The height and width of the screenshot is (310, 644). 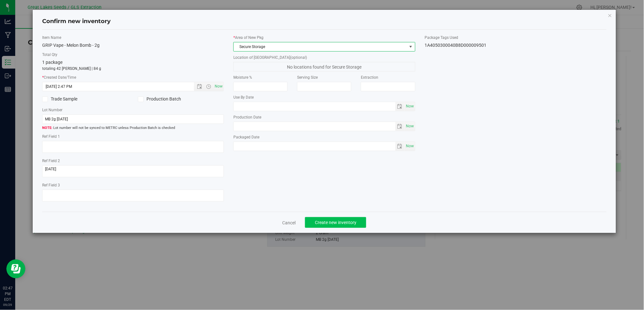 What do you see at coordinates (85, 99) in the screenshot?
I see `label: Trade Sample` at bounding box center [85, 99].